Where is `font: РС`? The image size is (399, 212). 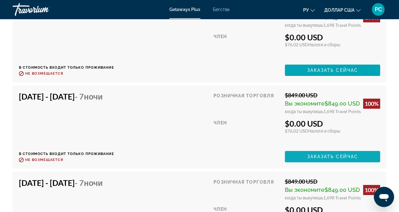 font: РС is located at coordinates (378, 9).